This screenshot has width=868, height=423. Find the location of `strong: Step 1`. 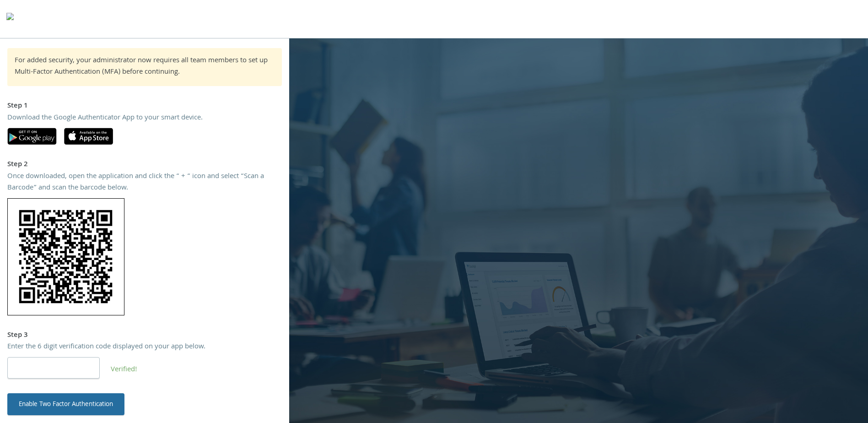

strong: Step 1 is located at coordinates (17, 106).